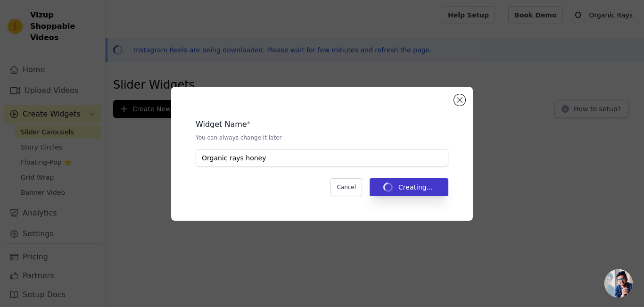 This screenshot has width=644, height=307. Describe the element at coordinates (409, 187) in the screenshot. I see `button: Creating...` at that location.